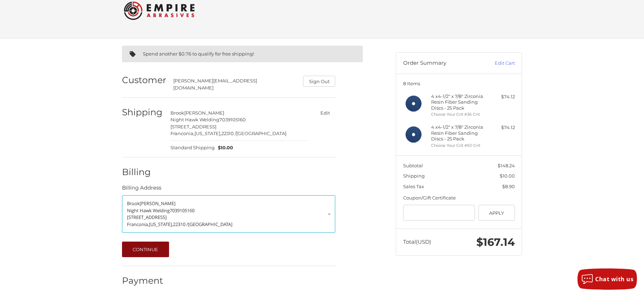 The height and width of the screenshot is (295, 644). Describe the element at coordinates (459, 198) in the screenshot. I see `div: Coupon/Gift Certificate` at that location.